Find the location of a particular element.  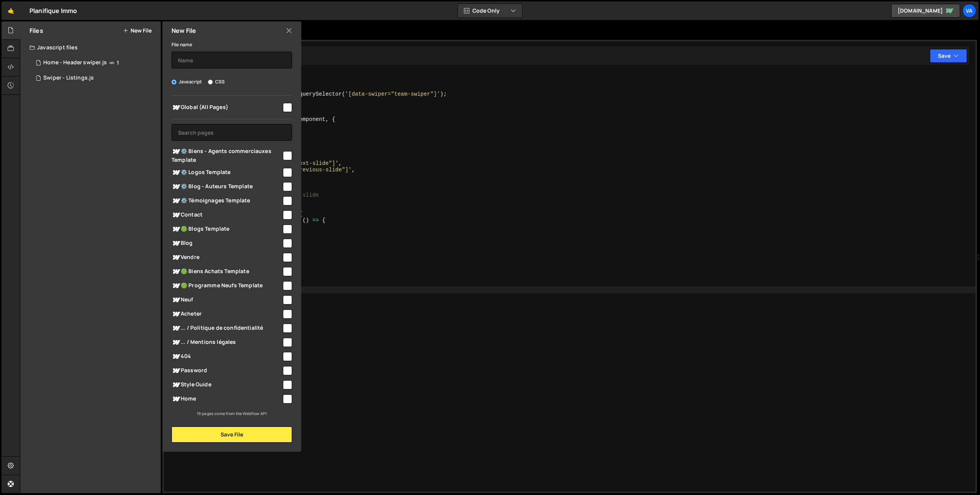

span: ⚙️ Logos Template is located at coordinates (226, 172).